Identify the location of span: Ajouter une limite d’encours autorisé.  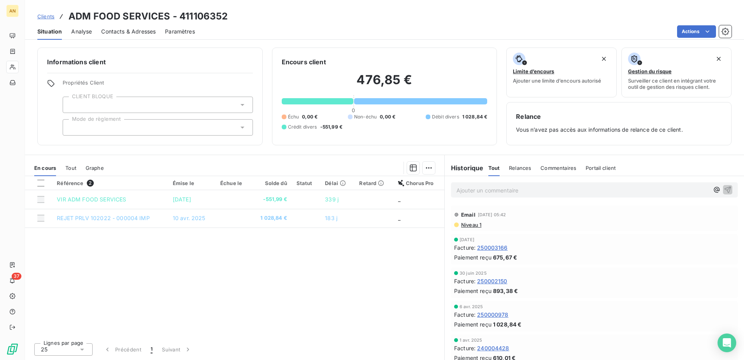
(557, 81).